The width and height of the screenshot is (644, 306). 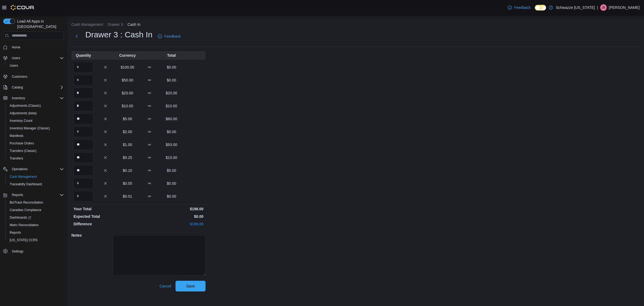 What do you see at coordinates (37, 47) in the screenshot?
I see `span: Home` at bounding box center [37, 47].